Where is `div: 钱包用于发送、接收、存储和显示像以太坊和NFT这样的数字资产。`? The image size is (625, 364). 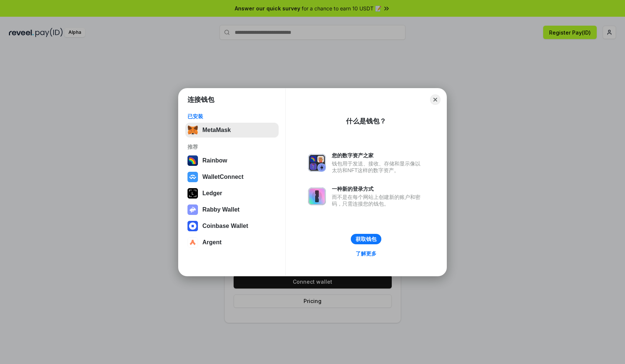 div: 钱包用于发送、接收、存储和显示像以太坊和NFT这样的数字资产。 is located at coordinates (378, 167).